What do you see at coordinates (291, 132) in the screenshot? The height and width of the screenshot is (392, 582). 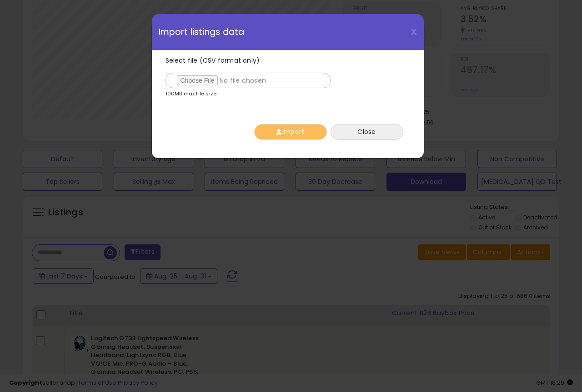 I see `button: Import` at bounding box center [291, 132].